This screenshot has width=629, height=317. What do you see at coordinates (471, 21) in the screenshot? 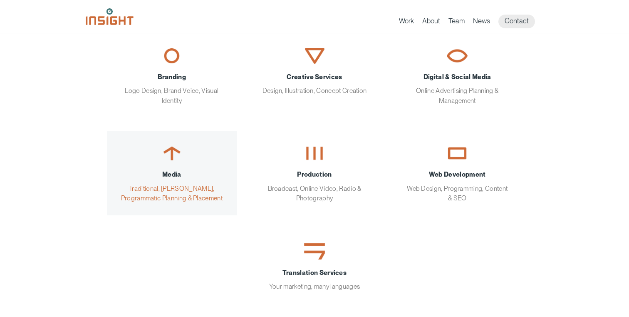
I see `nav: primary navigation menu` at bounding box center [471, 21].